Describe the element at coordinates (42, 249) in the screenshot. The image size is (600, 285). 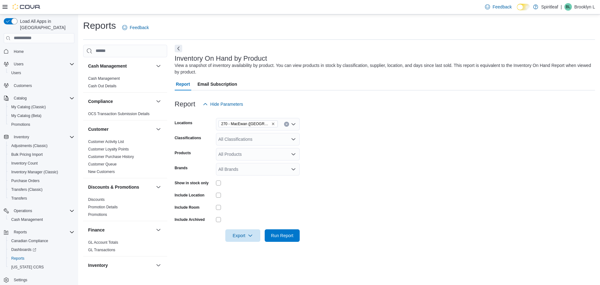
I see `a: Dashboards` at that location.